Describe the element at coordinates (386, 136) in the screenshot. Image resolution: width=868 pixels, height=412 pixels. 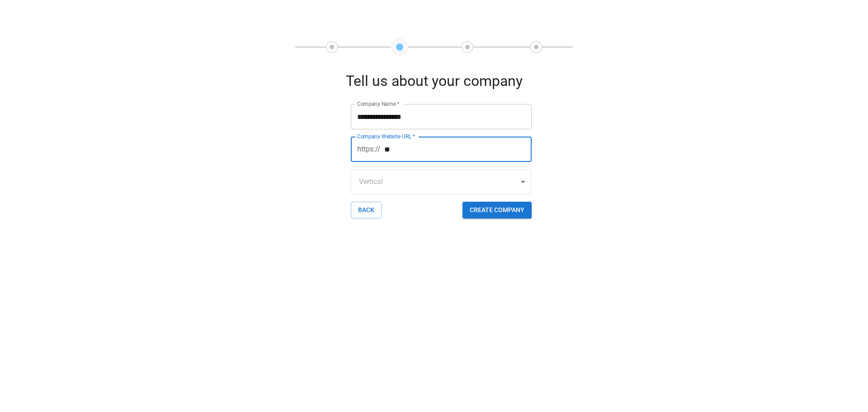
I see `label: Company Website URL` at that location.